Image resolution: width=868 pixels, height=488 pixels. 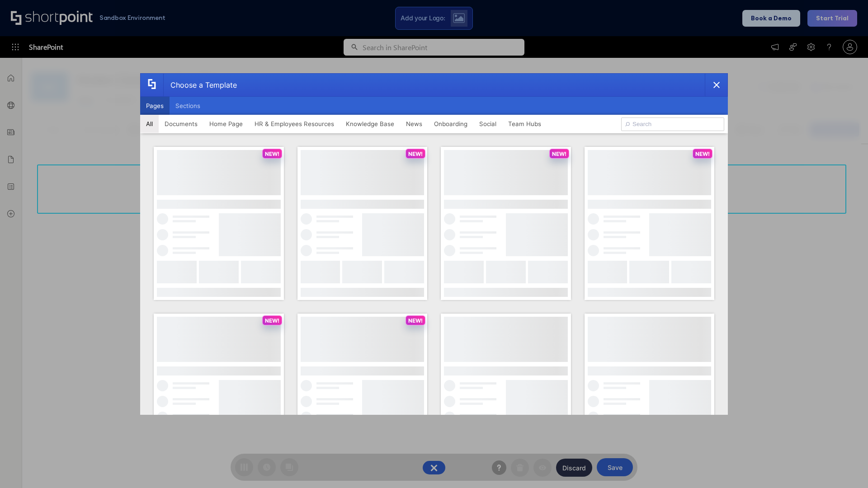 What do you see at coordinates (370, 123) in the screenshot?
I see `button: Knowledge Base` at bounding box center [370, 123].